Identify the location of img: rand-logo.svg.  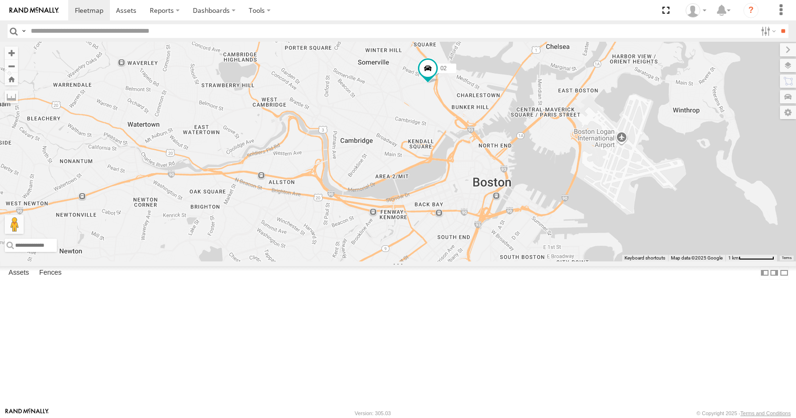
(34, 10).